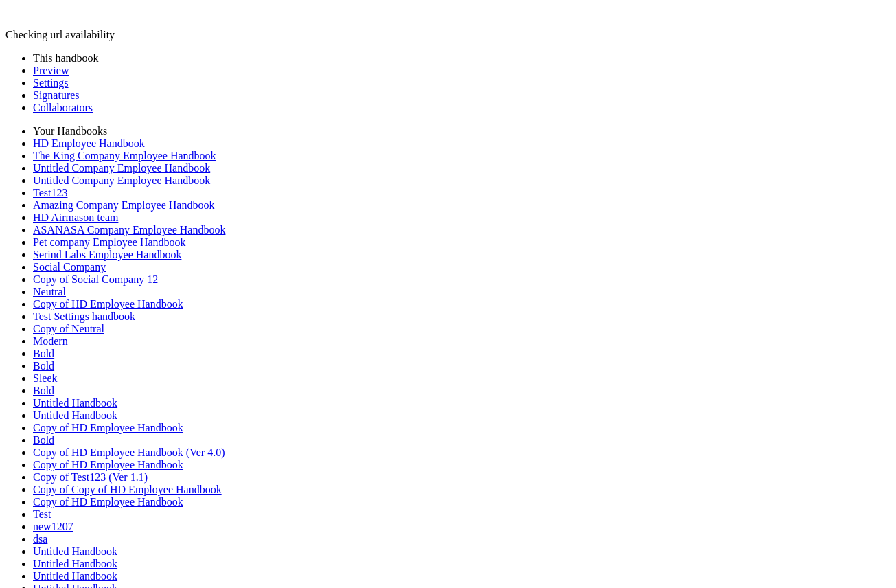  I want to click on a: Collaborators, so click(63, 108).